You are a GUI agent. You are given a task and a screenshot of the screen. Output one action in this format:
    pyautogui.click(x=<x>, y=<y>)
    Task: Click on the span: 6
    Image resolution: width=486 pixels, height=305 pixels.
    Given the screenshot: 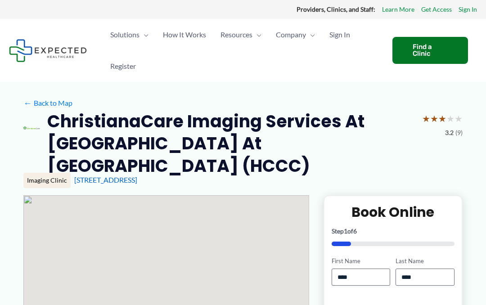 What is the action you would take?
    pyautogui.click(x=355, y=231)
    